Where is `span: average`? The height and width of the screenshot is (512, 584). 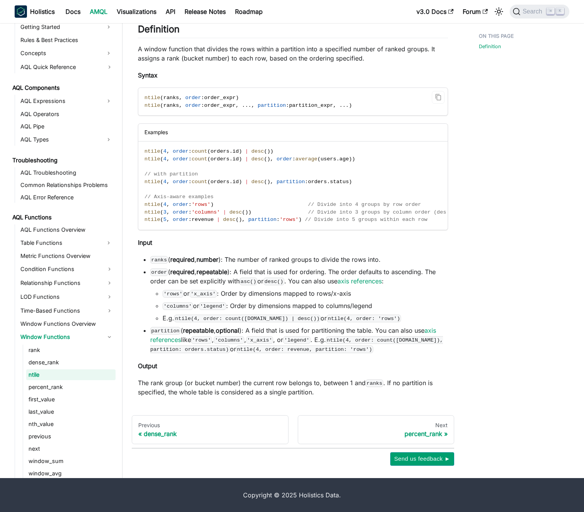
span: average is located at coordinates (307, 159).